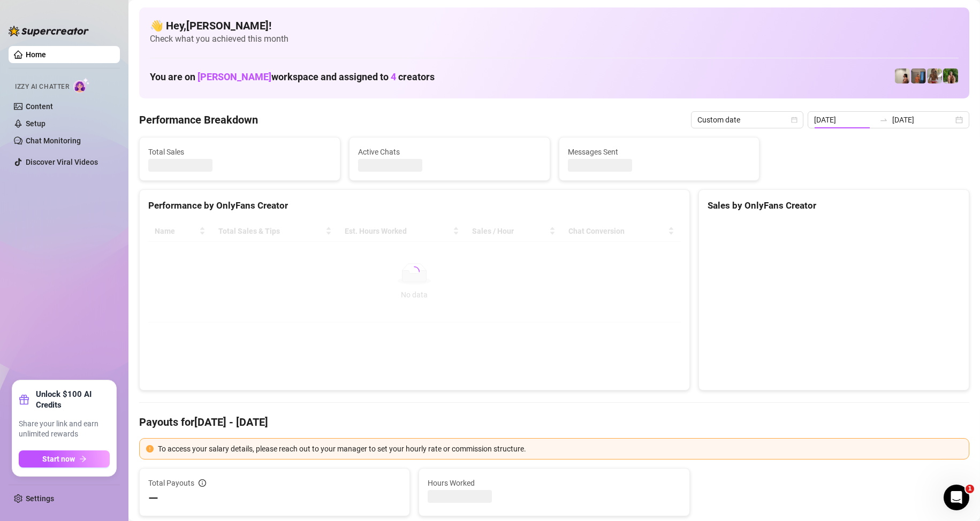 Image resolution: width=980 pixels, height=521 pixels. What do you see at coordinates (923, 120) in the screenshot?
I see `input: End date` at bounding box center [923, 120].